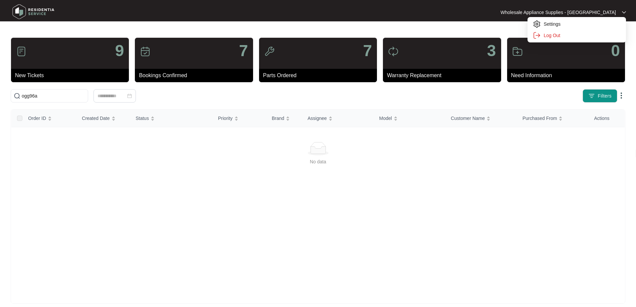 The width and height of the screenshot is (636, 307). What do you see at coordinates (37, 118) in the screenshot?
I see `span: Order ID` at bounding box center [37, 118].